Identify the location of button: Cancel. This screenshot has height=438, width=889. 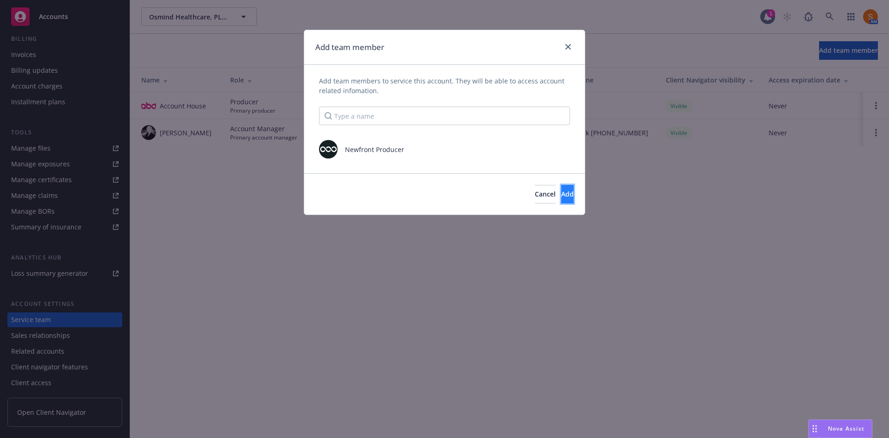
(545, 194).